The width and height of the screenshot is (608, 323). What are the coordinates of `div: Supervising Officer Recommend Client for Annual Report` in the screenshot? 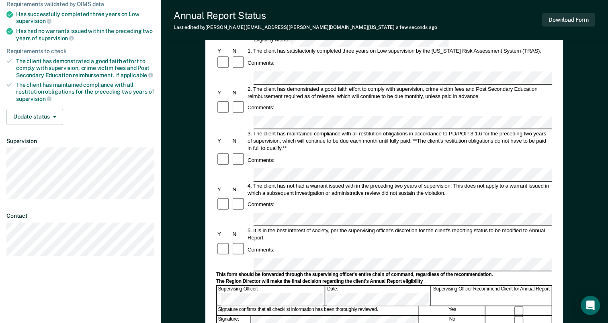 It's located at (491, 296).